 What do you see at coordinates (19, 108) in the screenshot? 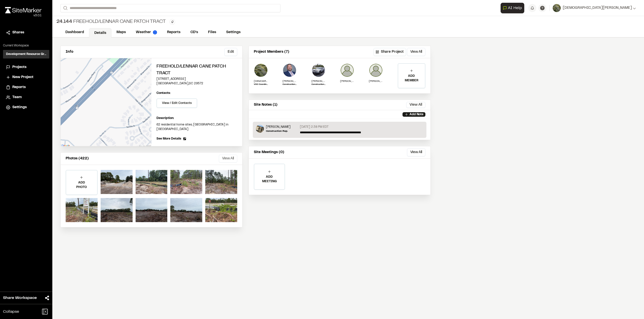
I see `span: Settings` at bounding box center [19, 108].